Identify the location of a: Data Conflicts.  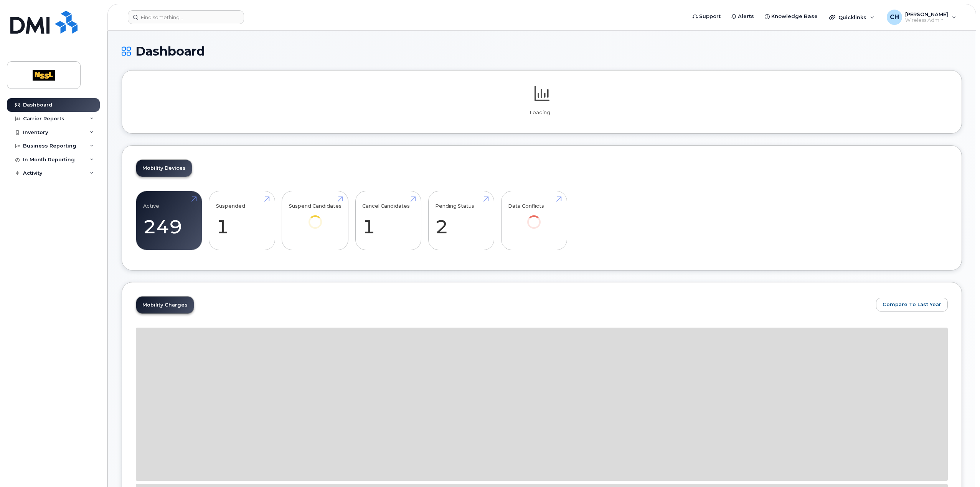
(534, 217).